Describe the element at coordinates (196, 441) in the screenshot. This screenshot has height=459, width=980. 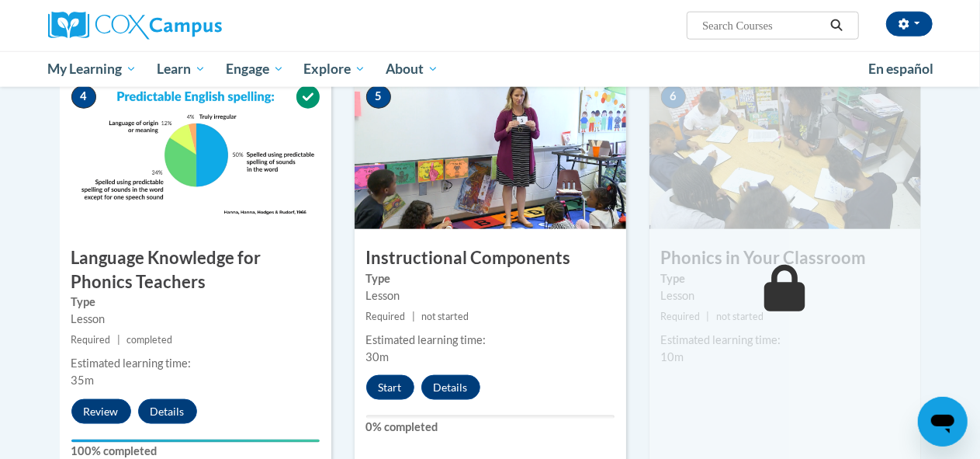
I see `div: Your progress` at that location.